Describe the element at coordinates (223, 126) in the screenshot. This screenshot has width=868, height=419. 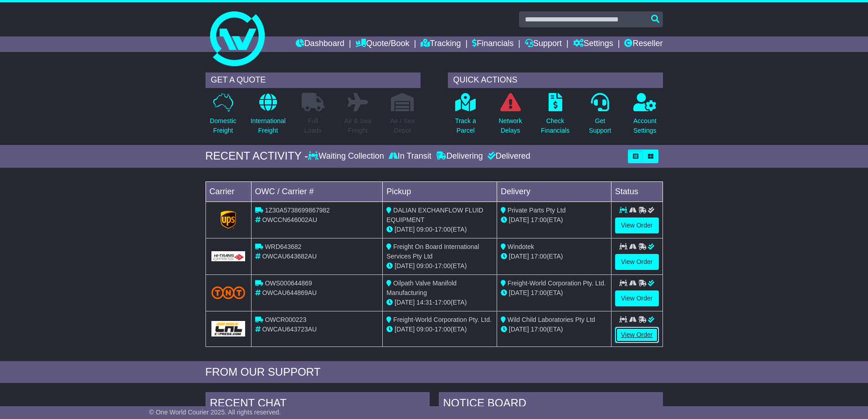
I see `p: Domestic Freight` at that location.